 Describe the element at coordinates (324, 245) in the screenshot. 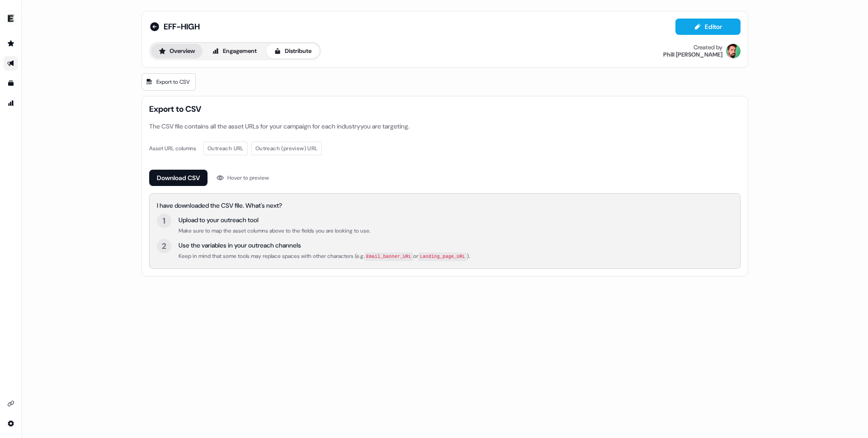

I see `div: Use the variables in your outreach channels` at that location.